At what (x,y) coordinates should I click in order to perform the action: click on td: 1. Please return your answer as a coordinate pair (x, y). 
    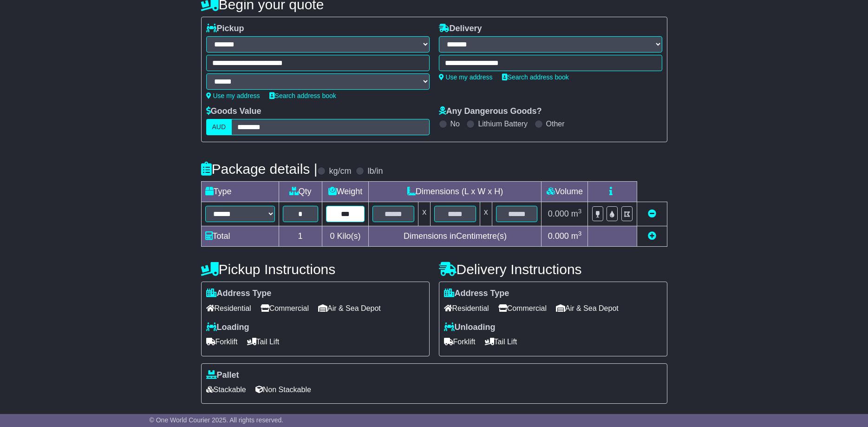
    Looking at the image, I should click on (300, 237).